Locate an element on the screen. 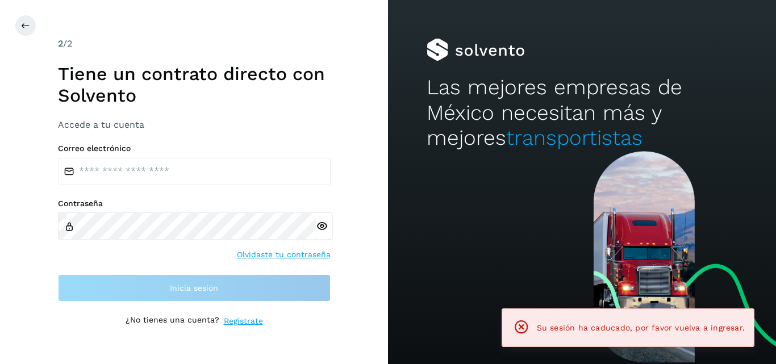  button: Inicia sesión is located at coordinates (194, 288).